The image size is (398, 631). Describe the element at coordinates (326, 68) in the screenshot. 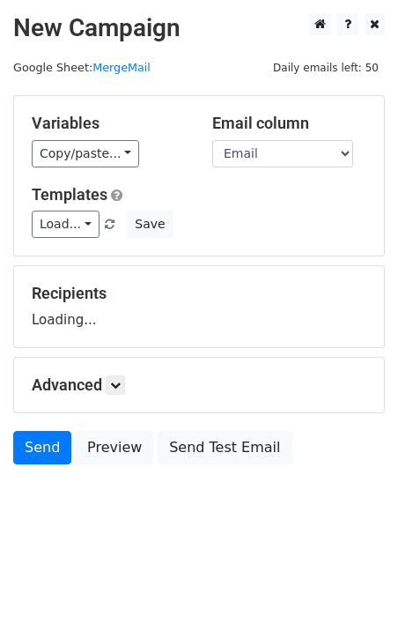

I see `span: Daily emails left: 50` at that location.